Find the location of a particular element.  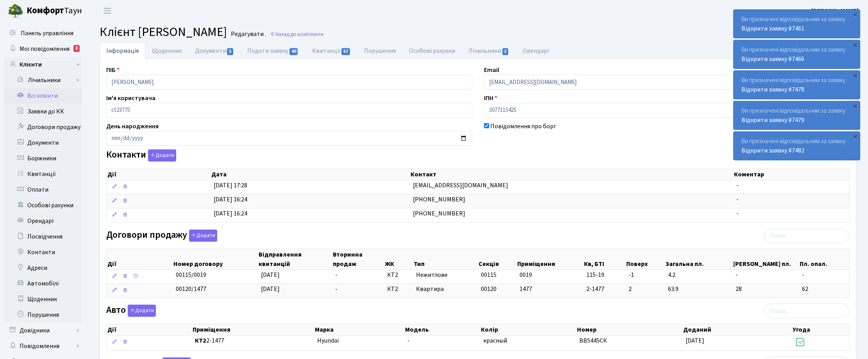

small: Редагувати . is located at coordinates (247, 34).